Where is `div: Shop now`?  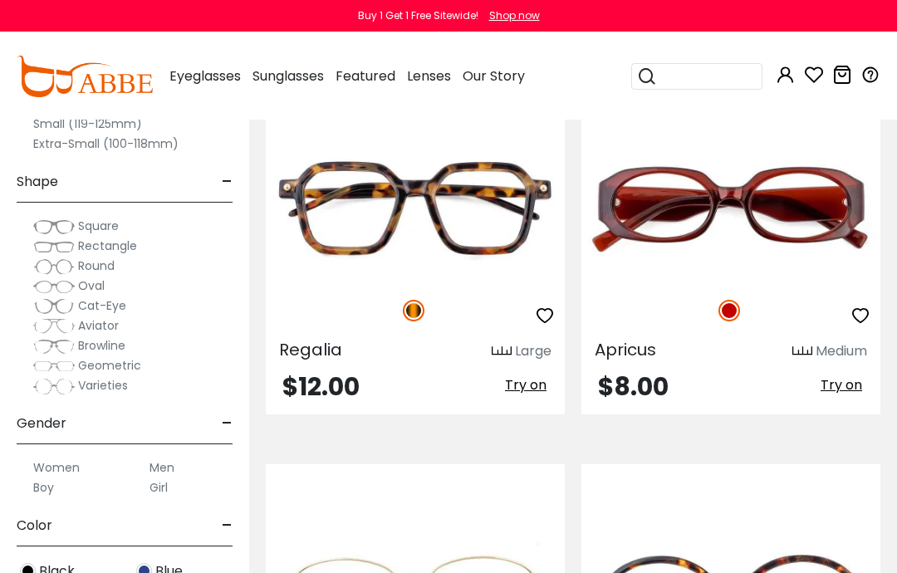 div: Shop now is located at coordinates (514, 16).